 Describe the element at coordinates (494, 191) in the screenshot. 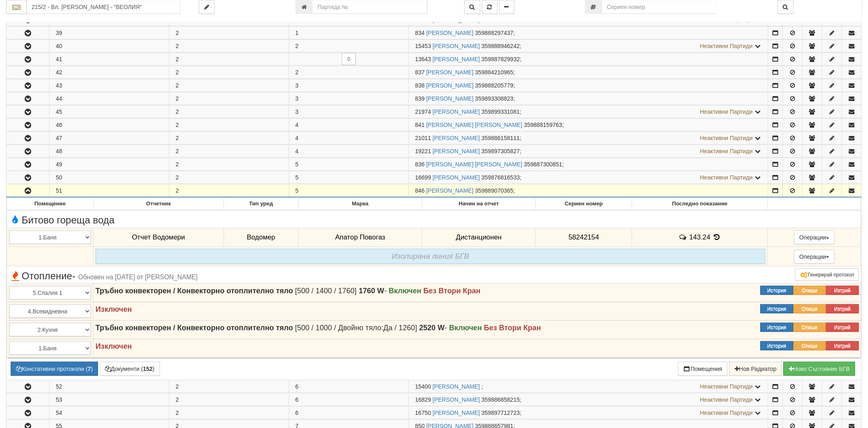

I see `span: 359889070365` at that location.